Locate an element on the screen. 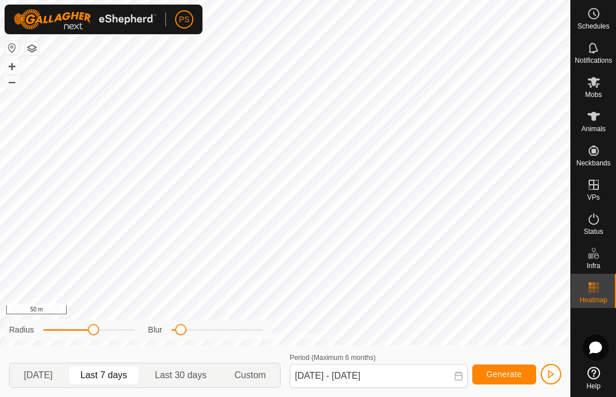  span: Notifications is located at coordinates (594, 60).